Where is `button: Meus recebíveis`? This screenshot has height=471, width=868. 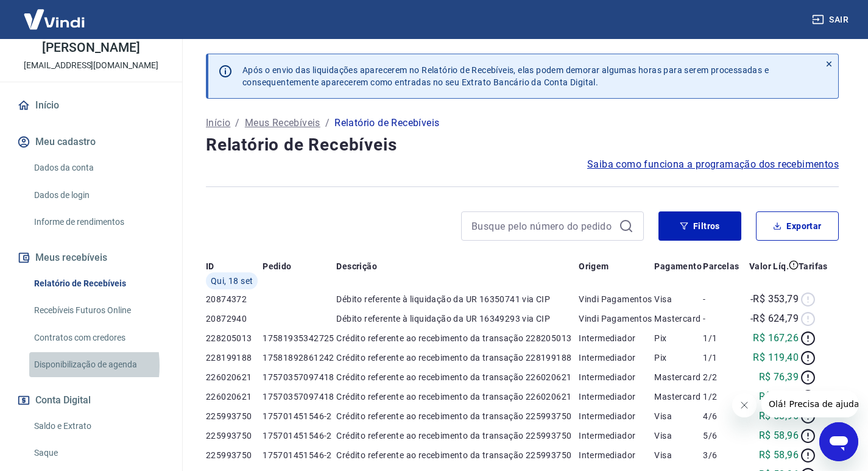
button: Meus recebíveis is located at coordinates (90, 257).